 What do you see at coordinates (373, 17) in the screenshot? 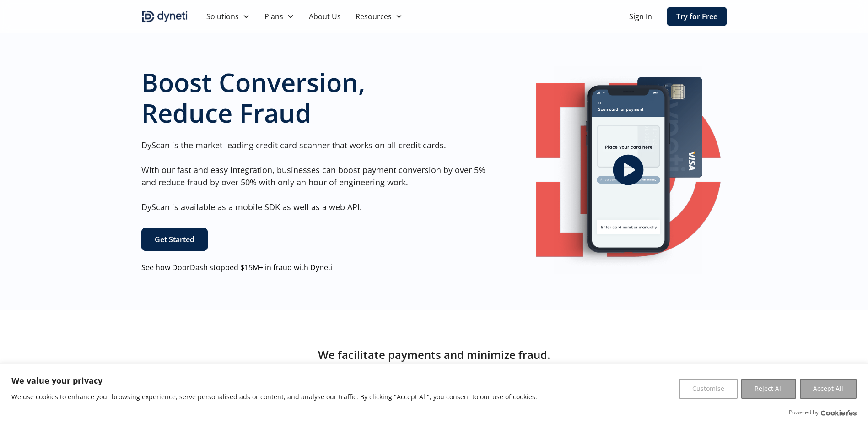
I see `div: Resources` at bounding box center [373, 17].